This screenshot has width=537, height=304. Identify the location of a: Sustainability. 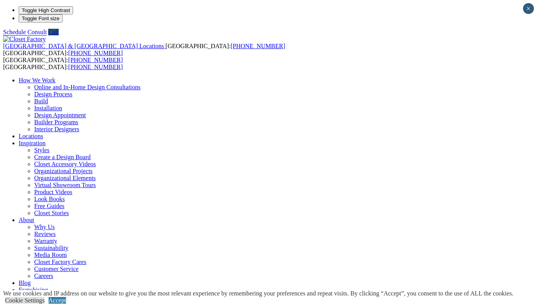
(51, 248).